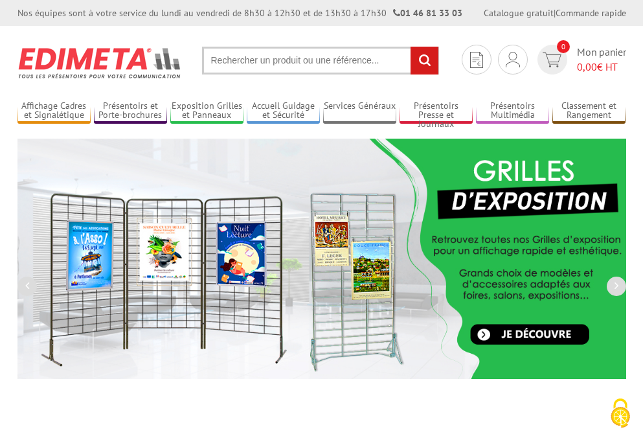 This screenshot has height=436, width=643. Describe the element at coordinates (240, 13) in the screenshot. I see `div: Nos équipes sont à votre service du lundi au vendredi de 8h30 à 12h30 et de 13h30 à 17h30` at that location.